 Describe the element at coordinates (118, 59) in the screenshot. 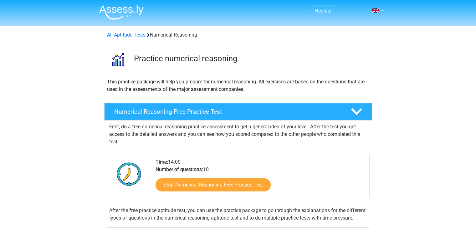

I see `img: numerical reasoning` at that location.